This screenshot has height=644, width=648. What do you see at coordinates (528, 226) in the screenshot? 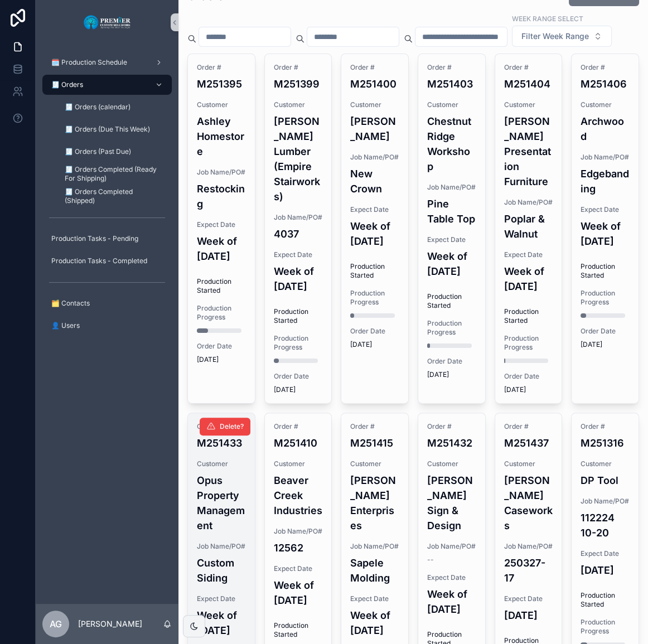
I see `h4: Poplar & Walnut` at bounding box center [528, 226].